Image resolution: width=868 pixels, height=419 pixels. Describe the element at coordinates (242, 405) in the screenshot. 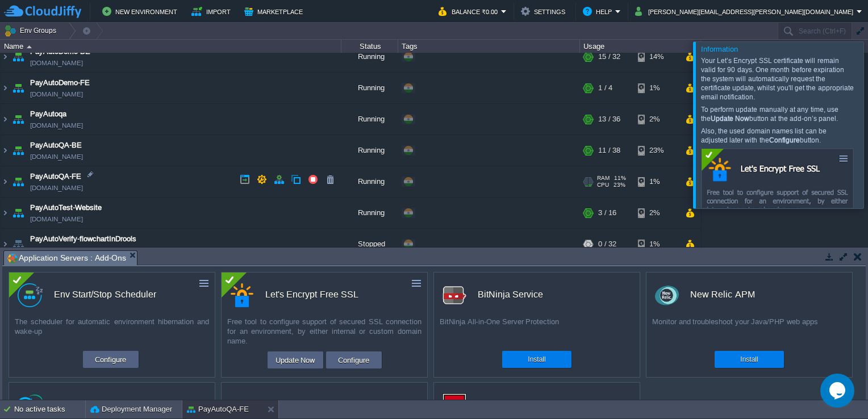

I see `img: icon.png` at that location.